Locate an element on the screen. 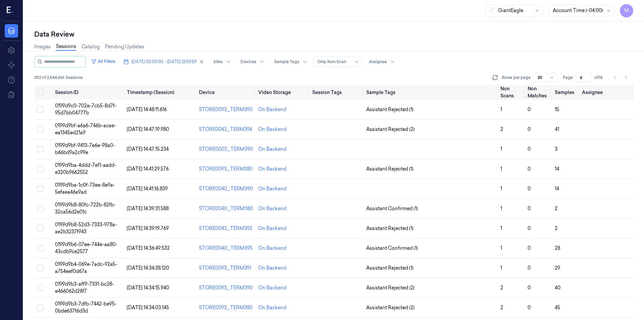  div: STORE0040_TERM395 is located at coordinates (226, 248).